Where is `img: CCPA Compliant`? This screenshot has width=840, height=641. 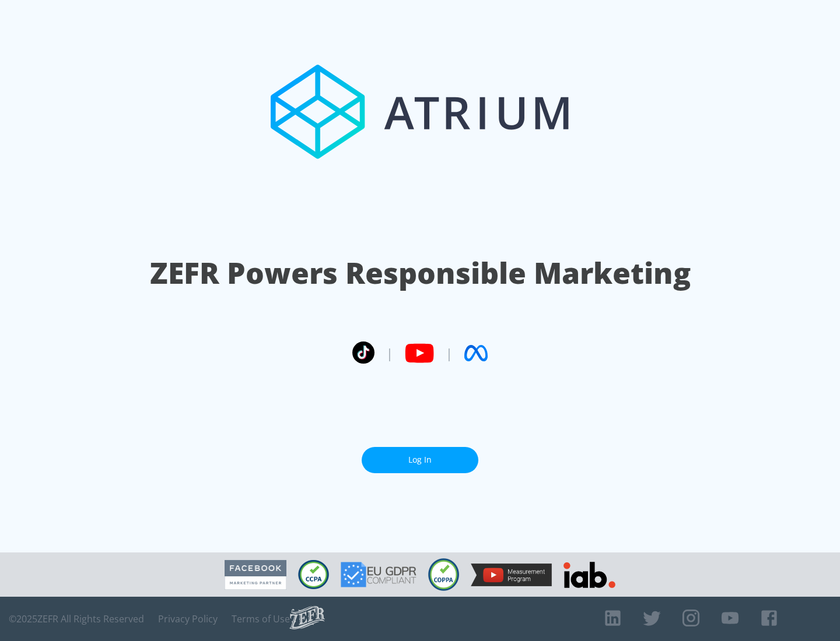 img: CCPA Compliant is located at coordinates (314, 575).